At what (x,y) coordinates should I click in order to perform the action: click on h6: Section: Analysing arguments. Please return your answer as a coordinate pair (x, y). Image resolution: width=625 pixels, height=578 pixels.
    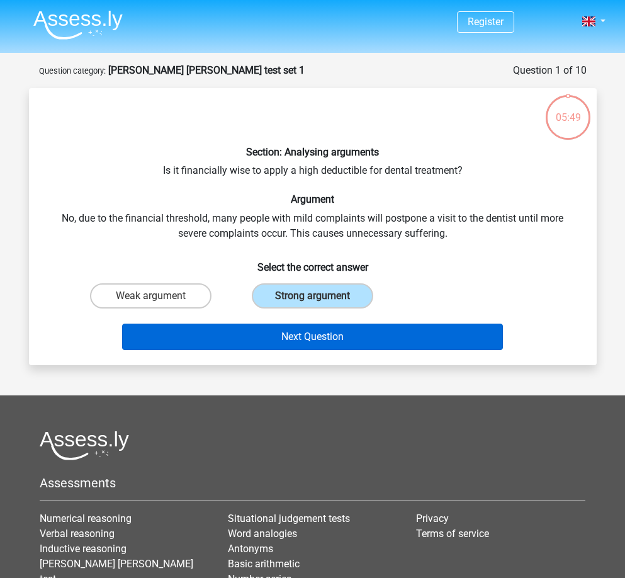
    Looking at the image, I should click on (313, 152).